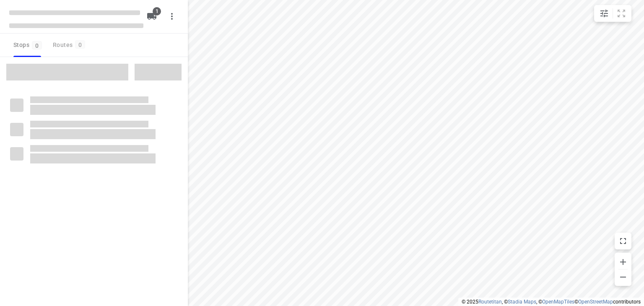 This screenshot has width=644, height=306. I want to click on div: small contained button group, so click(612, 13).